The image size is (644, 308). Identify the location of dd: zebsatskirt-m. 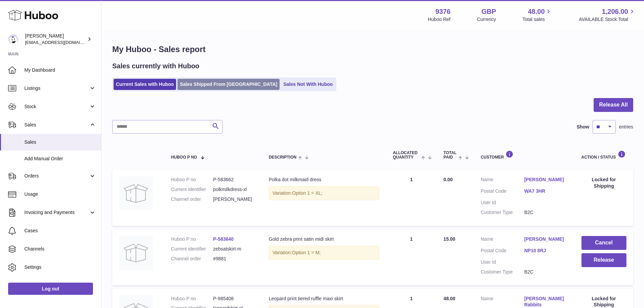
(234, 249).